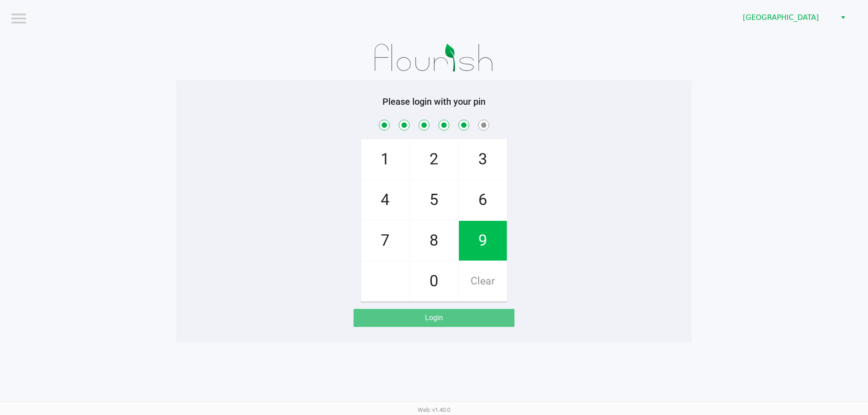 This screenshot has width=868, height=415. Describe the element at coordinates (483, 200) in the screenshot. I see `span: 6` at that location.